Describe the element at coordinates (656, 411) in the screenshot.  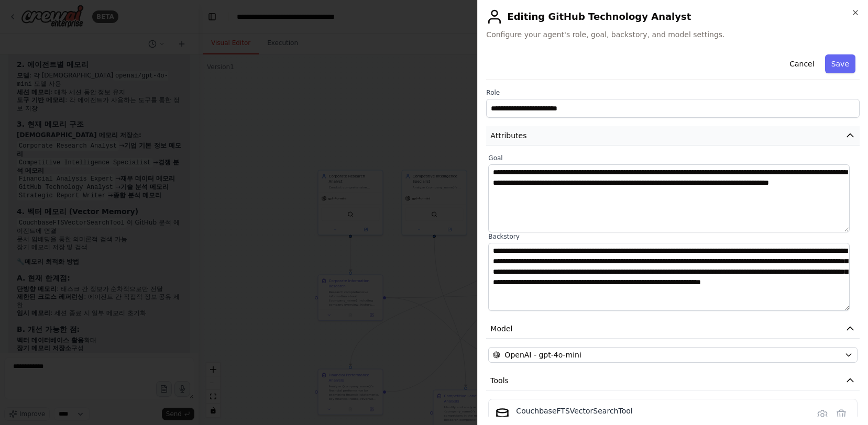
I see `div: CouchbaseFTSVectorSearchTool` at that location.